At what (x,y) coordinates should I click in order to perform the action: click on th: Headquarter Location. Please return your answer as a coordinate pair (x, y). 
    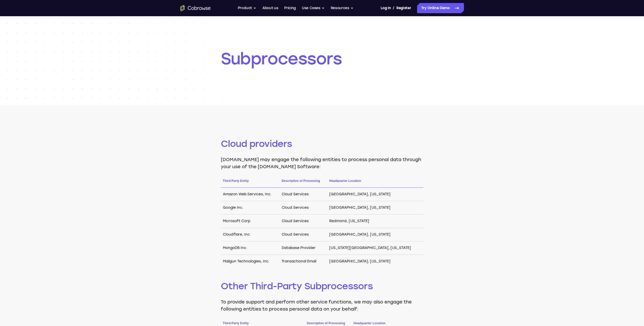
    Looking at the image, I should click on (375, 183).